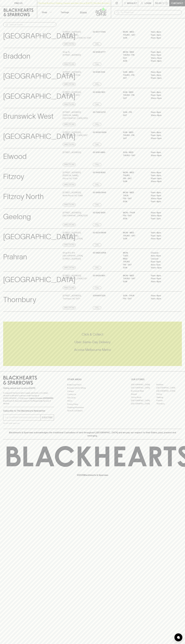  I want to click on h5: Uber Same-Day Delivery, so click(92, 342).